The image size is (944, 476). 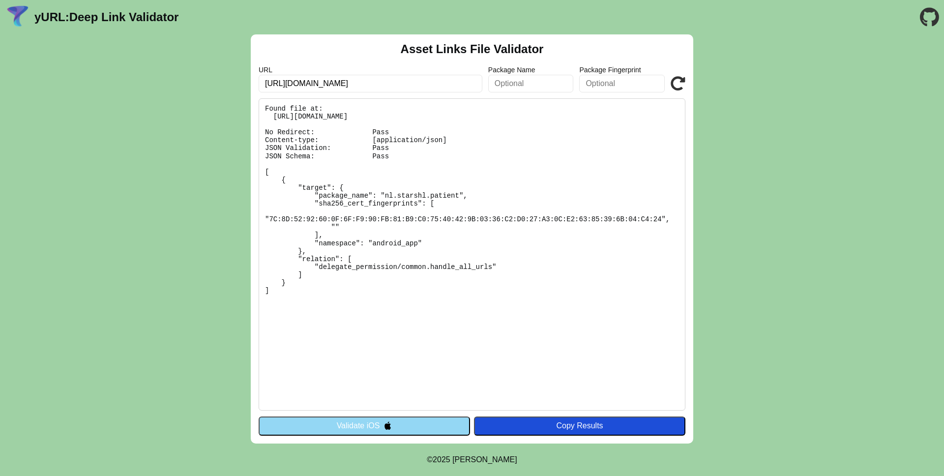 I want to click on button: Validate iOS, so click(x=364, y=426).